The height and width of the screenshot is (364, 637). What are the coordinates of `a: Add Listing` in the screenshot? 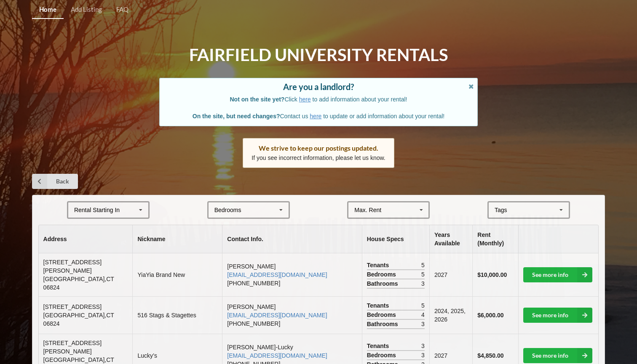 It's located at (86, 10).